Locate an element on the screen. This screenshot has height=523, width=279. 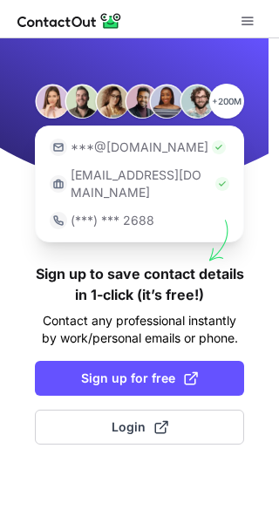
h1: Sign up to save contact details in 1-click (it’s free!) is located at coordinates (140, 284).